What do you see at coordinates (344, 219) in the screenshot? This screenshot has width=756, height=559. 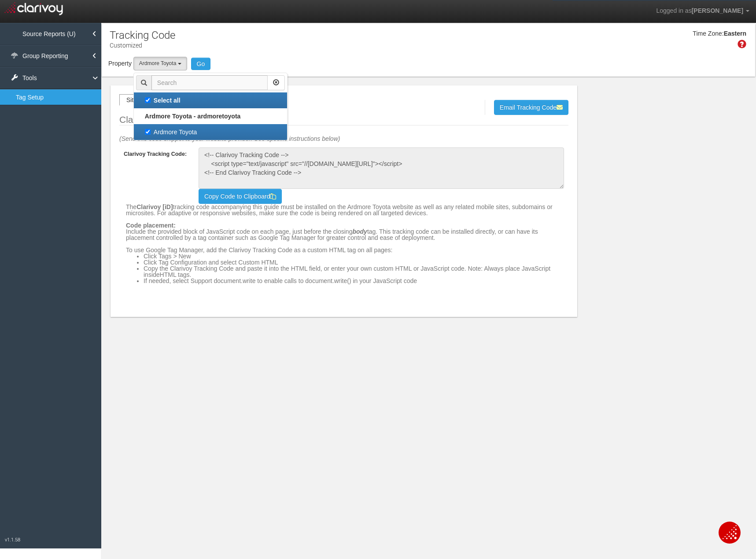 I see `div: The tracking code accompanying this guide must be installed on the Ardmore Toyota website as well...` at bounding box center [344, 219].